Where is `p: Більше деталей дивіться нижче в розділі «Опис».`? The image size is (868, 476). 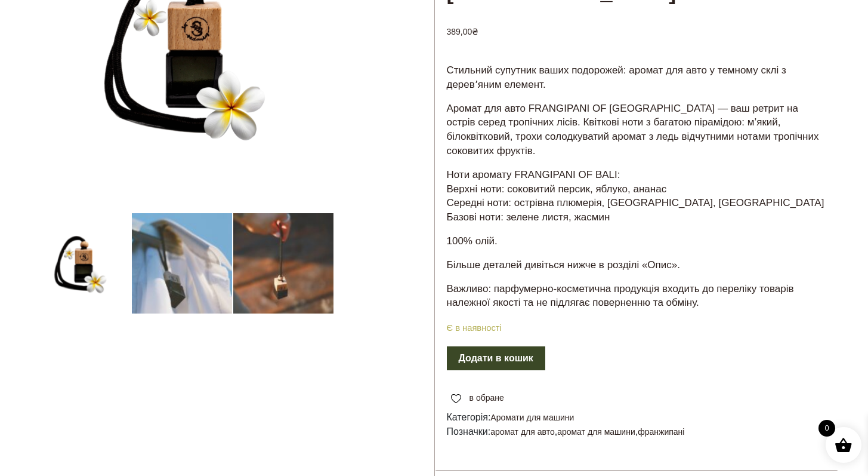
p: Більше деталей дивіться нижче в розділі «Опис». is located at coordinates (636, 265).